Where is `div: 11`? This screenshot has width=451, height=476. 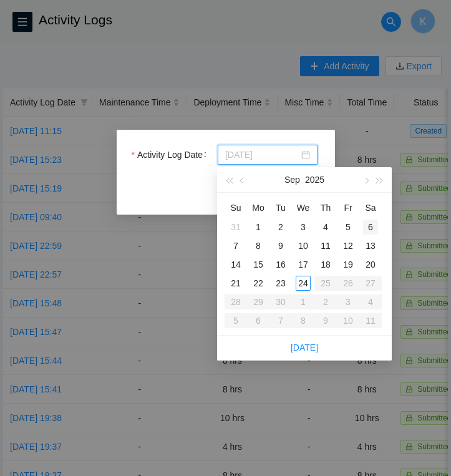
div: 11 is located at coordinates (326, 245).